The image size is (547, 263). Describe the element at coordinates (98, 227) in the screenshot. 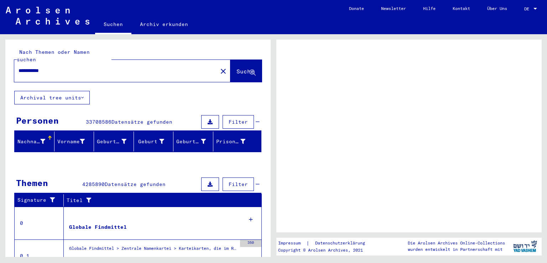

I see `div: Globale Findmittel` at that location.